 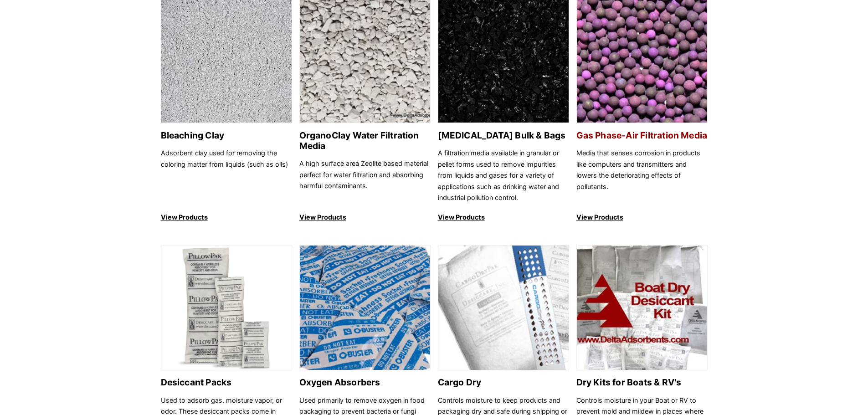 I want to click on p: Media that senses corrosion in products like computers and transmitters and lowers the deteriorat..., so click(x=642, y=176).